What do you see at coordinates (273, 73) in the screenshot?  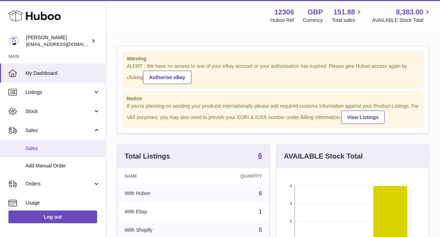 I see `div: ALERT : We have no access to one of your eBay account or your authorisation has expired. Please g...` at bounding box center [273, 73].